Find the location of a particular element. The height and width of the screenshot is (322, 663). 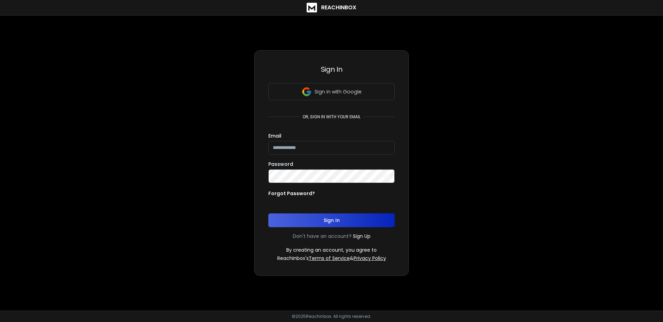

label: Password is located at coordinates (281, 164).